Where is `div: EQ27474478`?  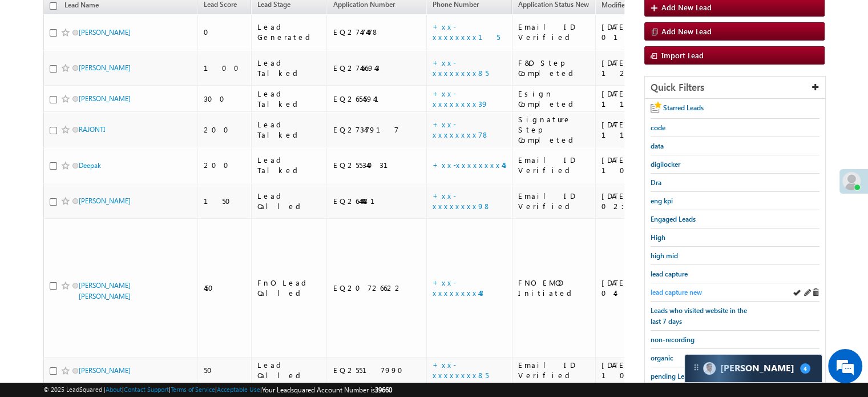 div: EQ27474478 is located at coordinates (377, 32).